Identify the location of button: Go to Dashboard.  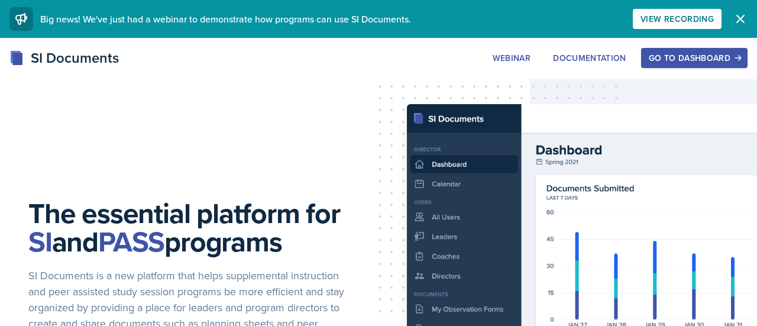
(694, 58).